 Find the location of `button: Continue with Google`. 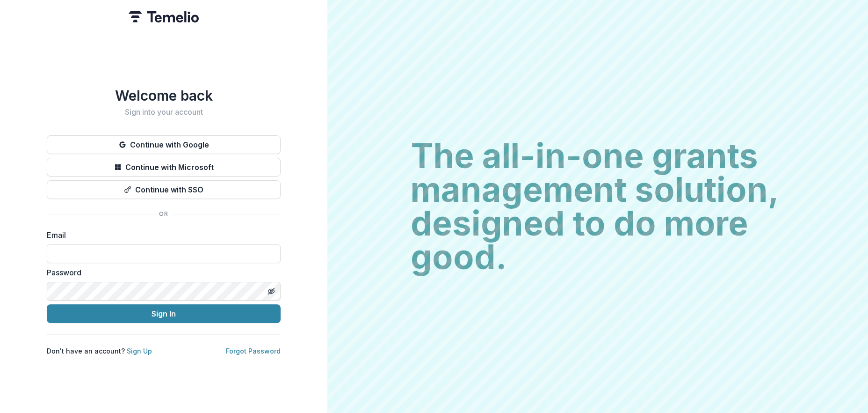

button: Continue with Google is located at coordinates (164, 145).